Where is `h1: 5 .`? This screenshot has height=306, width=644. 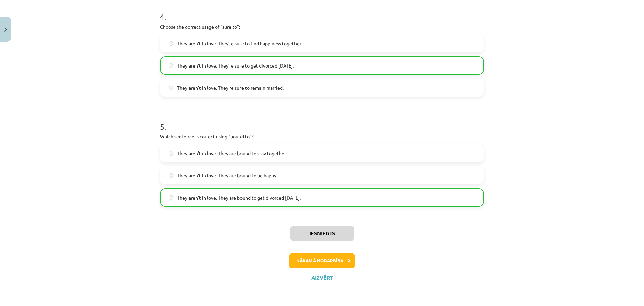 h1: 5 . is located at coordinates (322, 120).